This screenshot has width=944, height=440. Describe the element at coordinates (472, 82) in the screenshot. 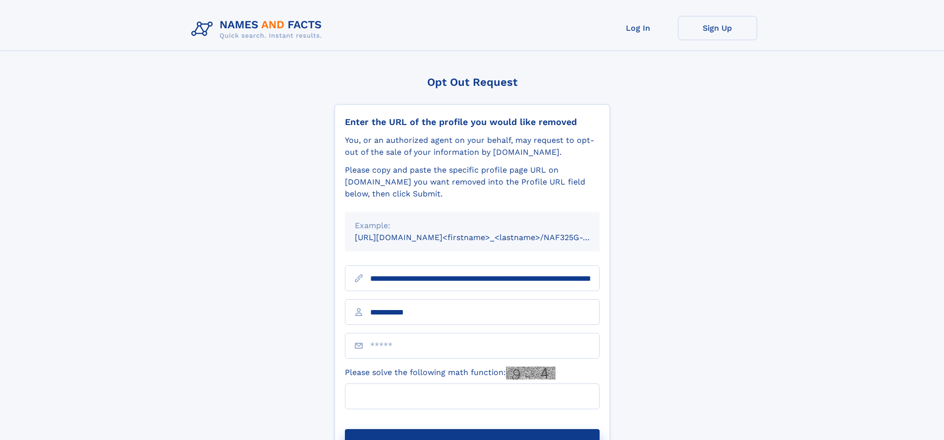

I see `div: Opt Out Request` at that location.